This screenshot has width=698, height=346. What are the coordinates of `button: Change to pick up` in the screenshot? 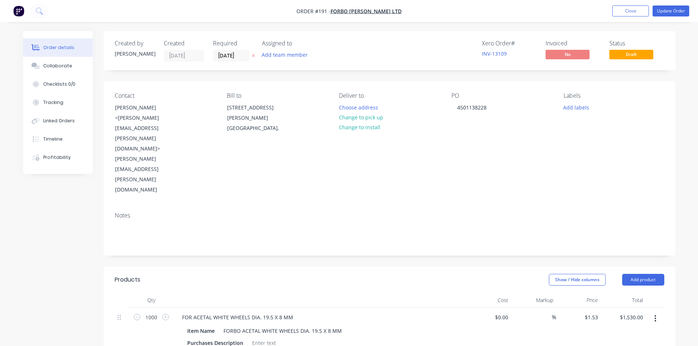 It's located at (361, 117).